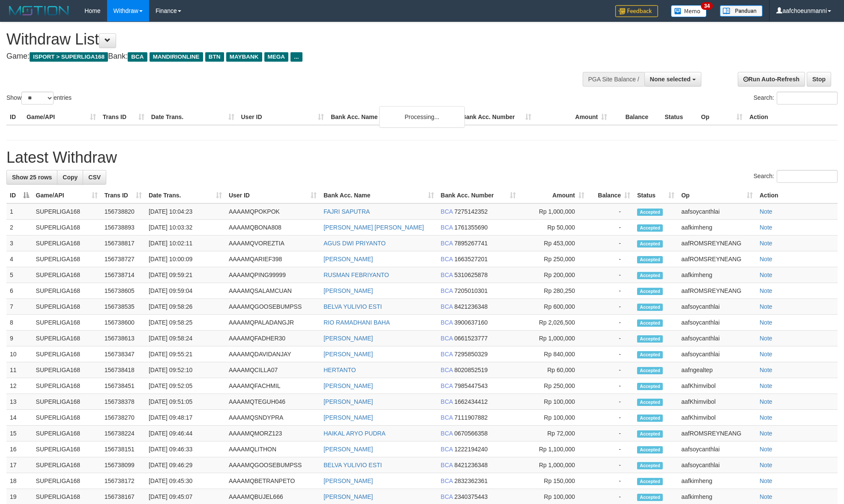 This screenshot has height=504, width=844. What do you see at coordinates (554, 402) in the screenshot?
I see `td: Rp 100,000` at bounding box center [554, 402].